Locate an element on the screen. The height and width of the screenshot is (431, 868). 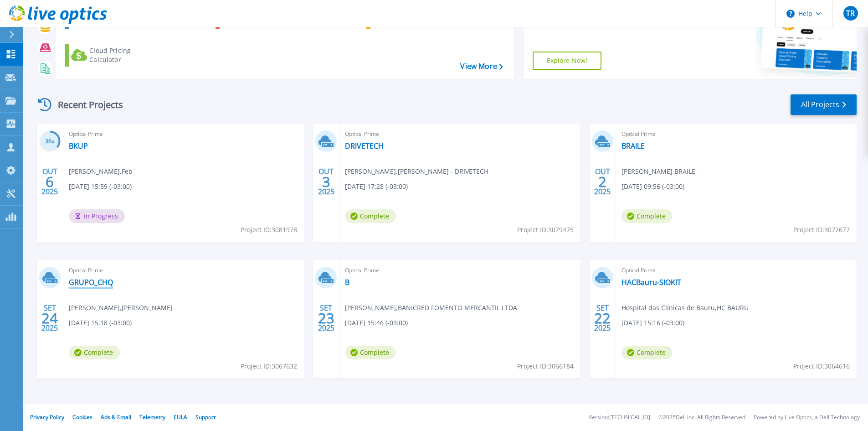
a: Explore Now! is located at coordinates (567, 61).